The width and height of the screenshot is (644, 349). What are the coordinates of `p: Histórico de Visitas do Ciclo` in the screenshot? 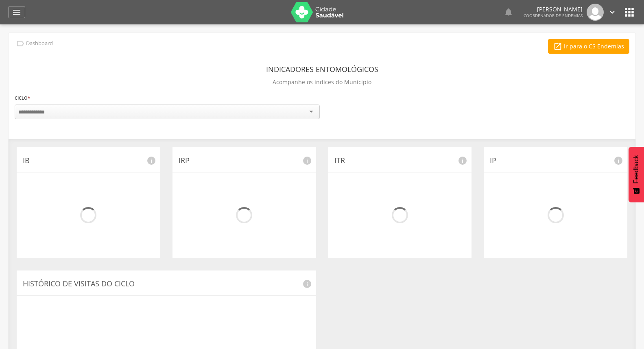 It's located at (167, 284).